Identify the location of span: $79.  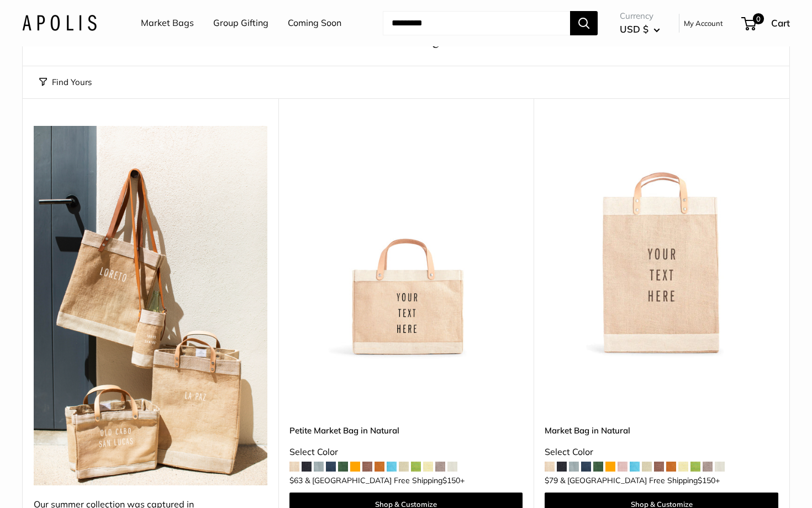
(551, 480).